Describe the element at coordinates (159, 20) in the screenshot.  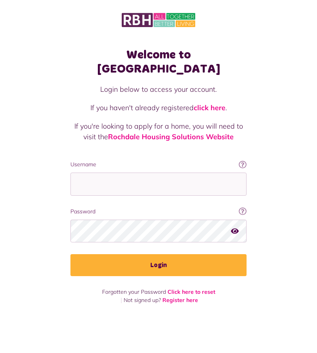
I see `img: MyRBH` at that location.